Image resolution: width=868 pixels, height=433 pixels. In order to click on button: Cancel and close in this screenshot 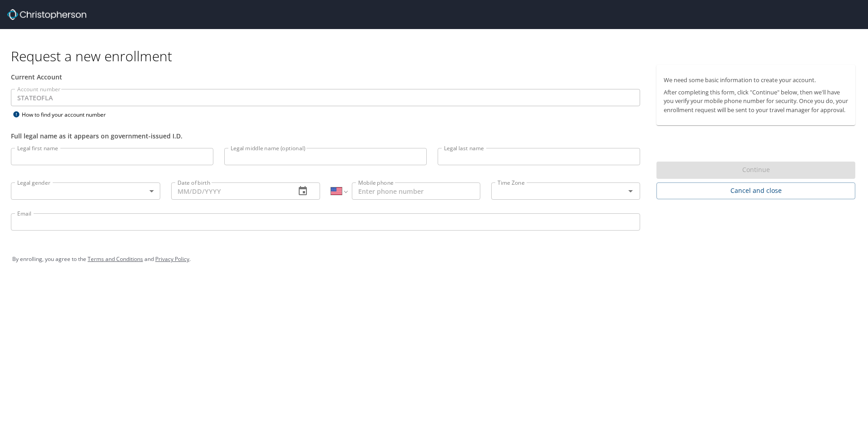, I will do `click(756, 190)`.